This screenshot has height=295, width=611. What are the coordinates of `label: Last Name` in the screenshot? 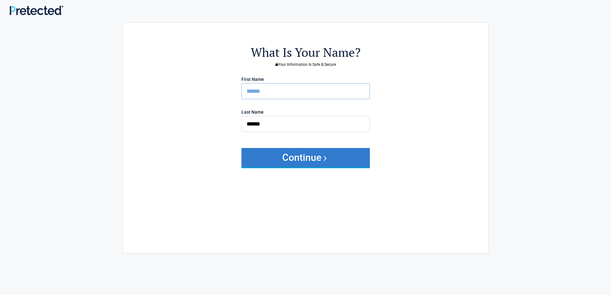 It's located at (252, 112).